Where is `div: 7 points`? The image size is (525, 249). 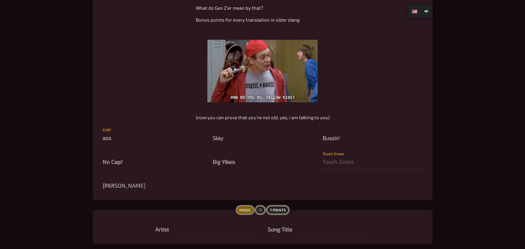
div: 7 points is located at coordinates (278, 210).